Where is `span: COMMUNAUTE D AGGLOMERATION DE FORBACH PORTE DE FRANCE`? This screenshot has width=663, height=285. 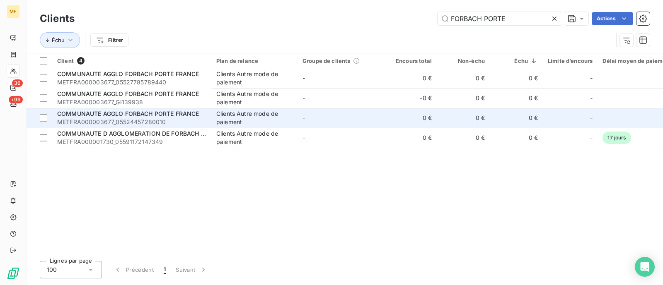 span: COMMUNAUTE D AGGLOMERATION DE FORBACH PORTE DE FRANCE is located at coordinates (156, 133).